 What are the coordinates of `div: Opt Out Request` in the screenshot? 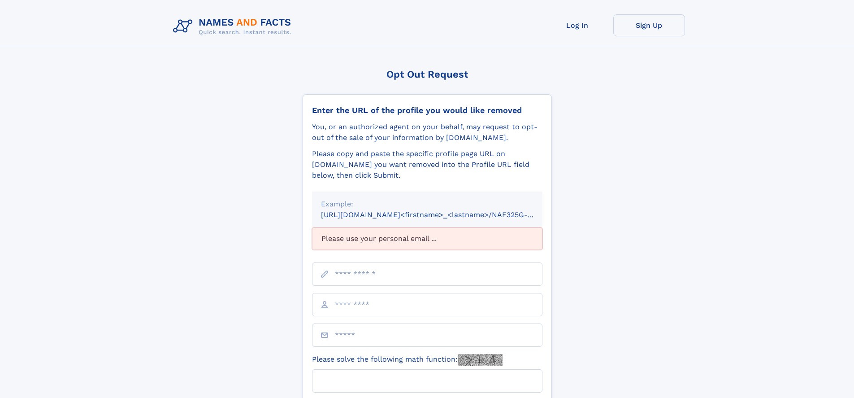 It's located at (427, 74).